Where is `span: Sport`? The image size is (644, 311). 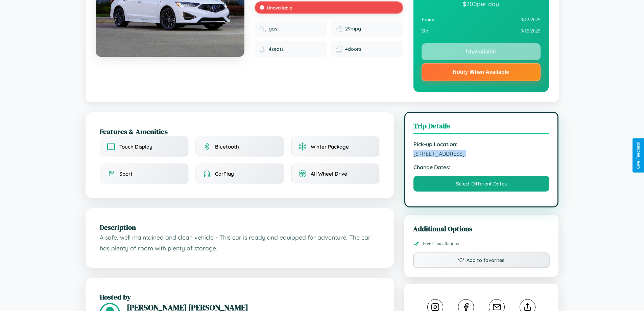 span: Sport is located at coordinates (126, 174).